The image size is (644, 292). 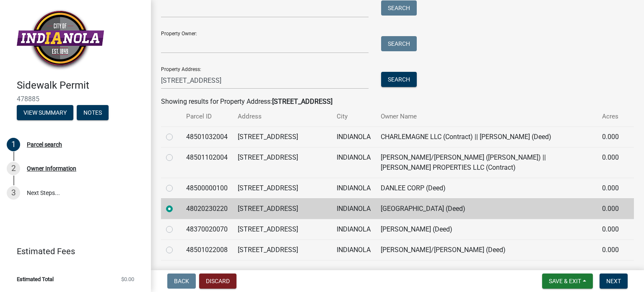 What do you see at coordinates (207, 208) in the screenshot?
I see `td: 48020230220` at bounding box center [207, 208].